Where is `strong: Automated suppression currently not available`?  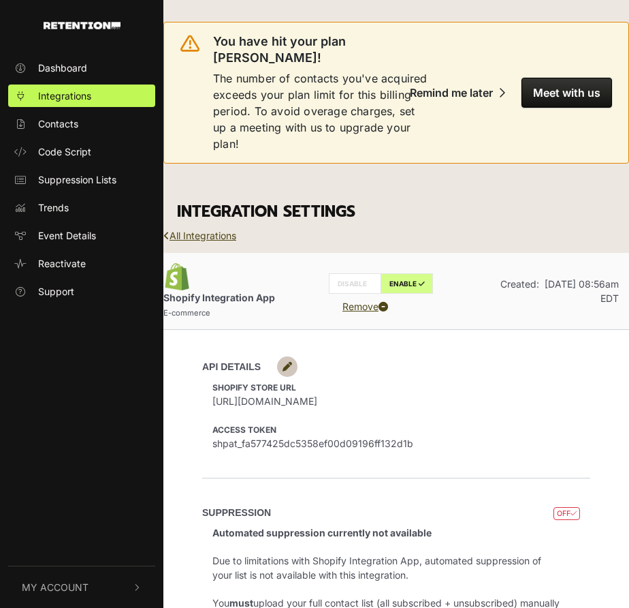
strong: Automated suppression currently not available is located at coordinates (322, 532).